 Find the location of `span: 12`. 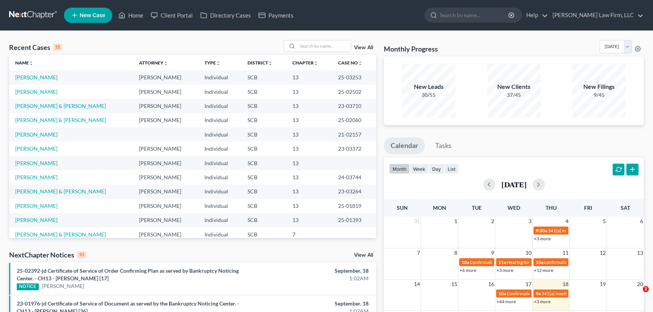

span: 12 is located at coordinates (603, 252).